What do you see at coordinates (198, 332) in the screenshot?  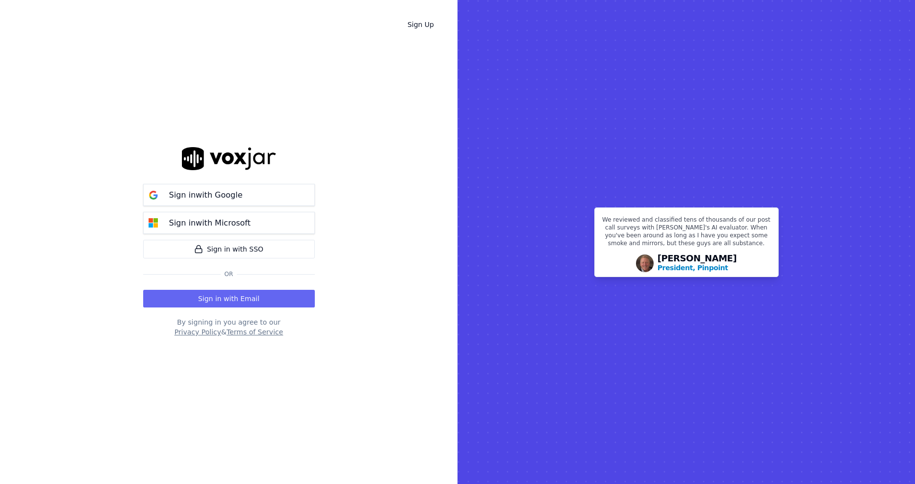 I see `button: Privacy Policy` at bounding box center [198, 332].